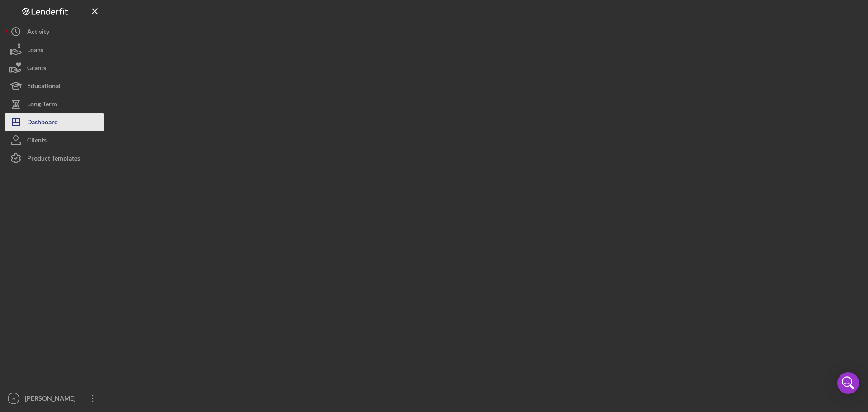  What do you see at coordinates (54, 49) in the screenshot?
I see `a: Loans` at bounding box center [54, 49].